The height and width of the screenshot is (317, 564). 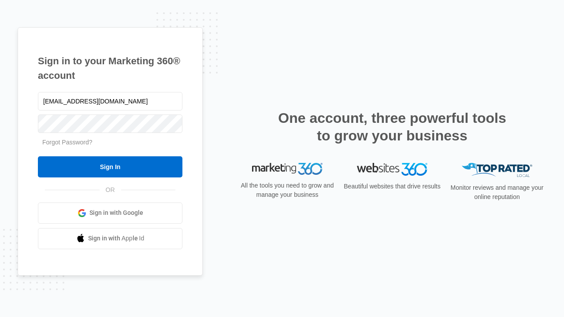 What do you see at coordinates (116, 213) in the screenshot?
I see `span: Sign in with Google` at bounding box center [116, 213].